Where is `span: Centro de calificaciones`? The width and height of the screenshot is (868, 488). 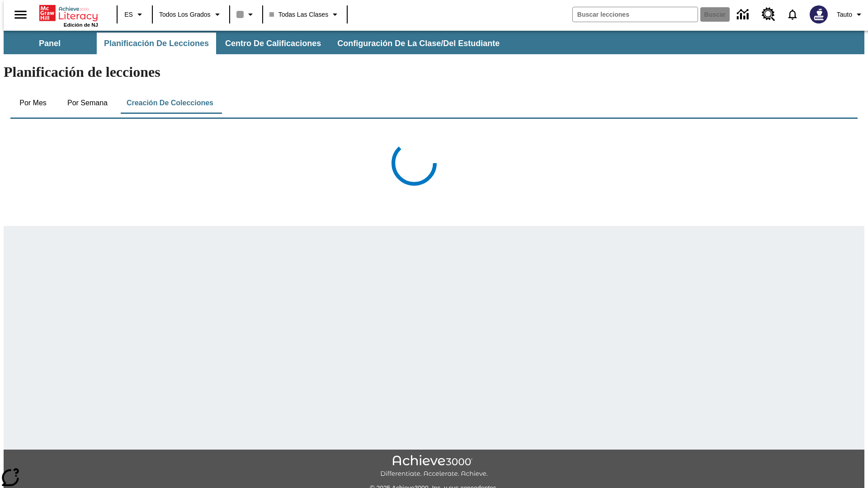 span: Centro de calificaciones is located at coordinates (273, 44).